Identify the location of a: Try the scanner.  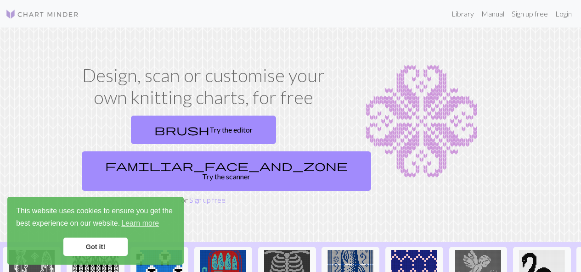
(226, 171).